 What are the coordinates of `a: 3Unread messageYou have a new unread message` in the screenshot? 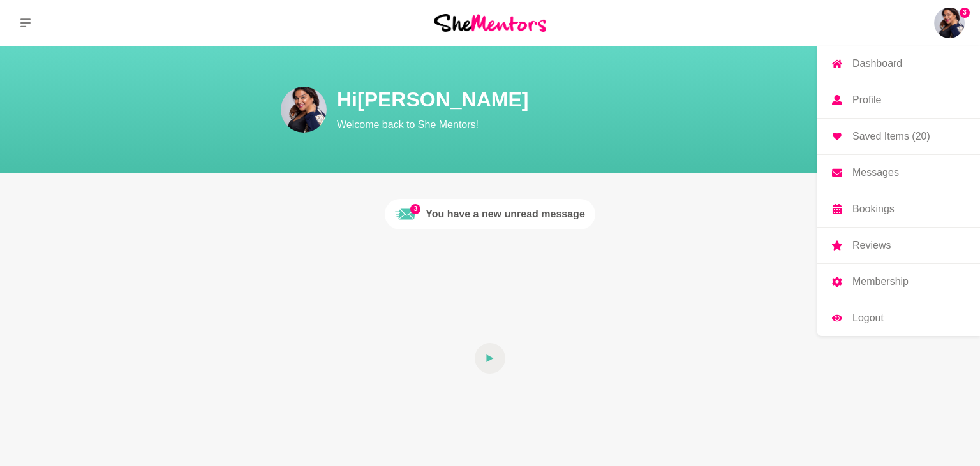 It's located at (490, 214).